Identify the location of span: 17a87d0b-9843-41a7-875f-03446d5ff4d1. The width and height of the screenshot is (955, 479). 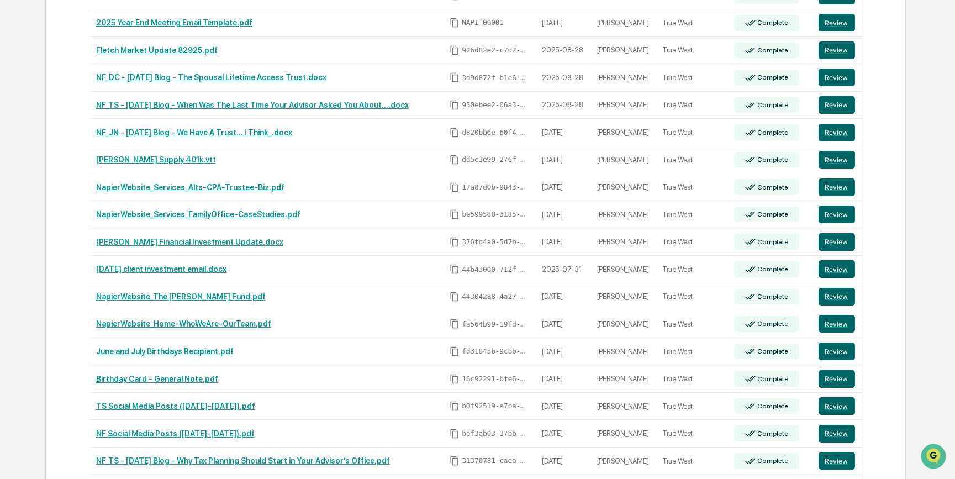
(495, 187).